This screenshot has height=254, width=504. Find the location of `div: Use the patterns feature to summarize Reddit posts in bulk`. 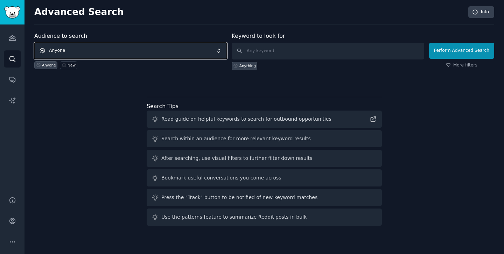

div: Use the patterns feature to summarize Reddit posts in bulk is located at coordinates (234, 217).